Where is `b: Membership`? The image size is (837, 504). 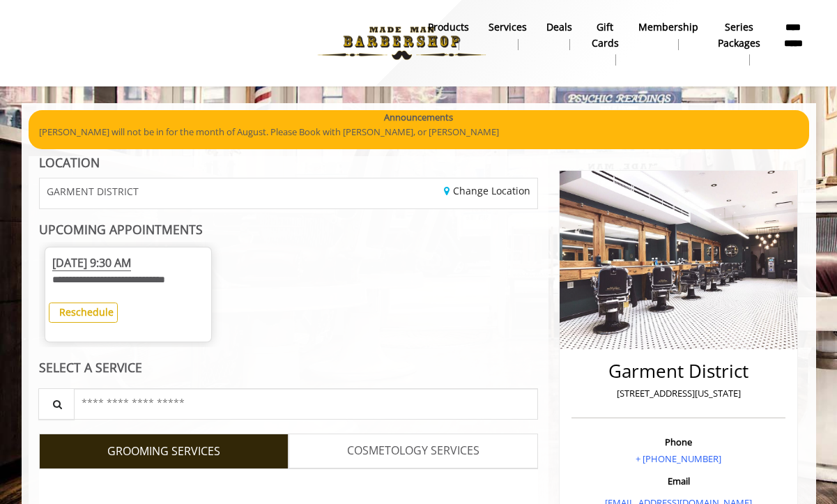 b: Membership is located at coordinates (668, 27).